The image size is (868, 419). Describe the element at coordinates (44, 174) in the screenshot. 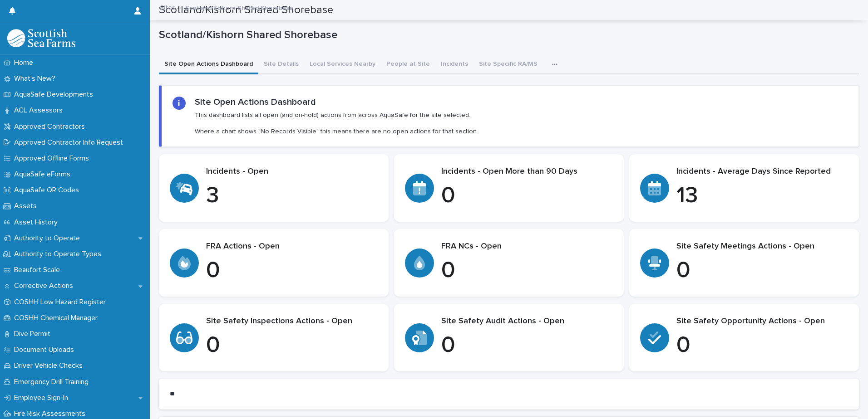

I see `p: AquaSafe eForms` at that location.